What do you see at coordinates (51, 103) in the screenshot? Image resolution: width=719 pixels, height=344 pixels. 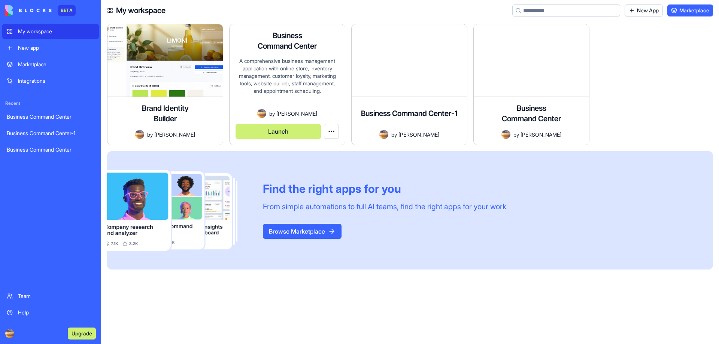 I see `span: Recent` at bounding box center [51, 103].